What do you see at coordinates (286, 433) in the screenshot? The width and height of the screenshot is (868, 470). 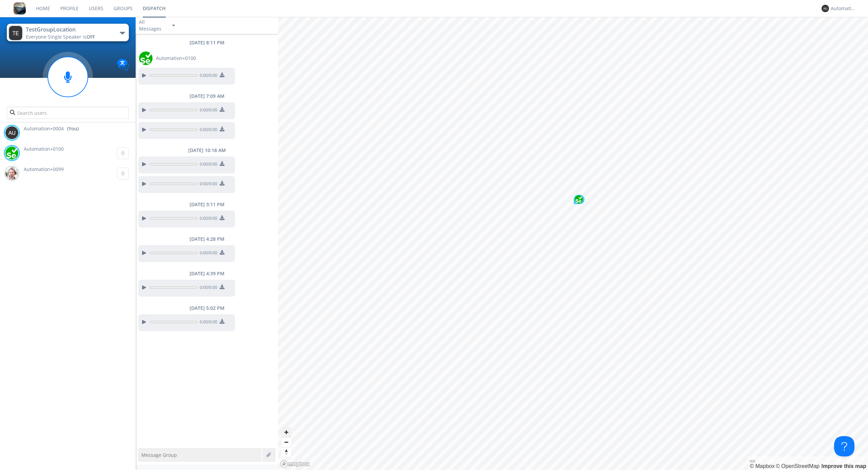 I see `span: Zoom in` at bounding box center [286, 433].